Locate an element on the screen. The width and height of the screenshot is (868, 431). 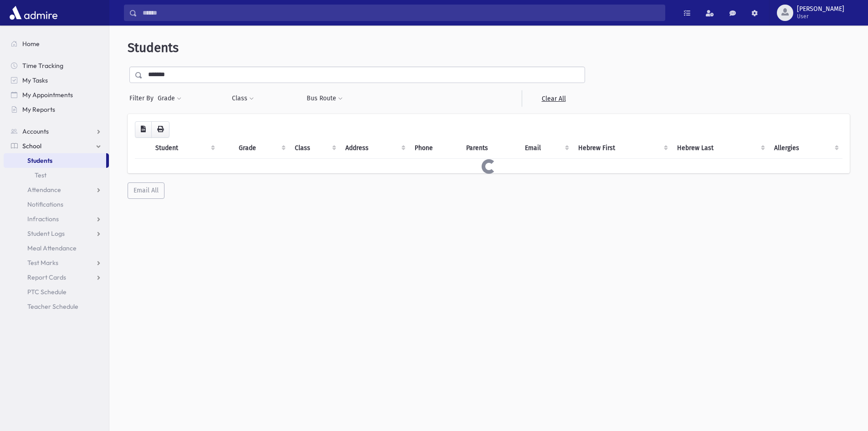
a: Clear All is located at coordinates (553, 98).